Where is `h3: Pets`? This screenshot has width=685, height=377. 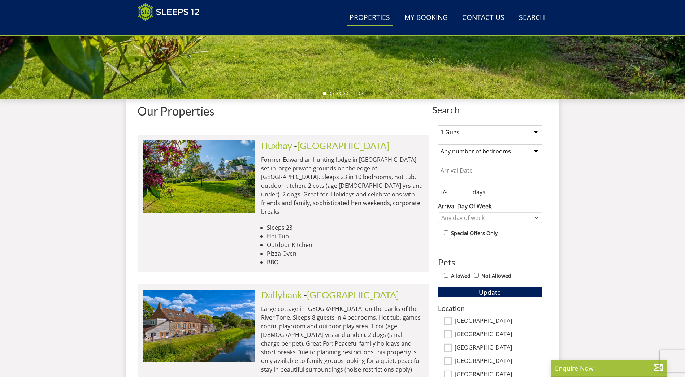 h3: Pets is located at coordinates (490, 262).